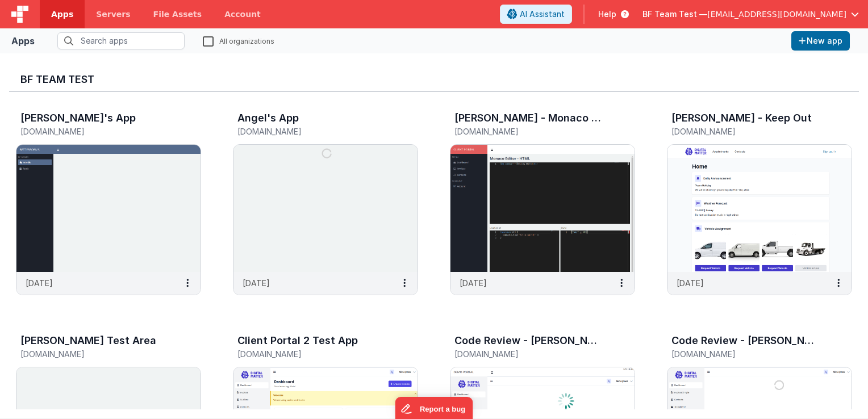  What do you see at coordinates (113, 14) in the screenshot?
I see `span: Servers` at bounding box center [113, 14].